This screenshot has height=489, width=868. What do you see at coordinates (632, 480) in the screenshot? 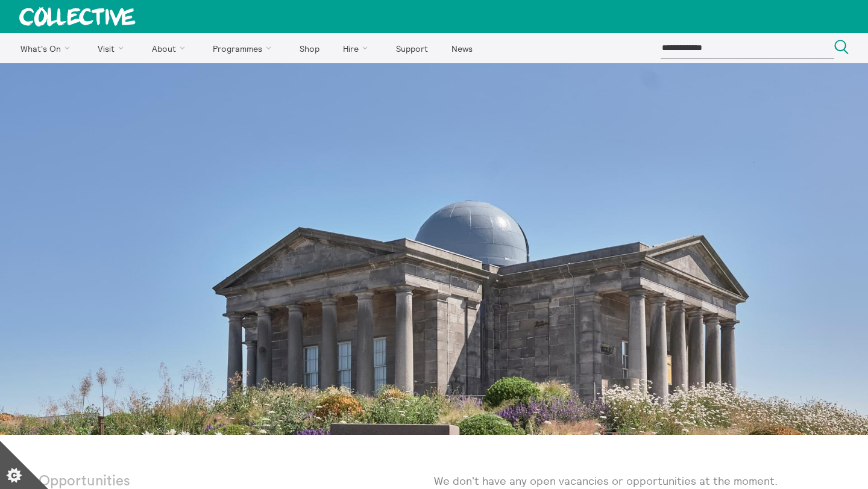
I see `p: We don't have any open vacancies or opportunities at the moment.` at bounding box center [632, 480].